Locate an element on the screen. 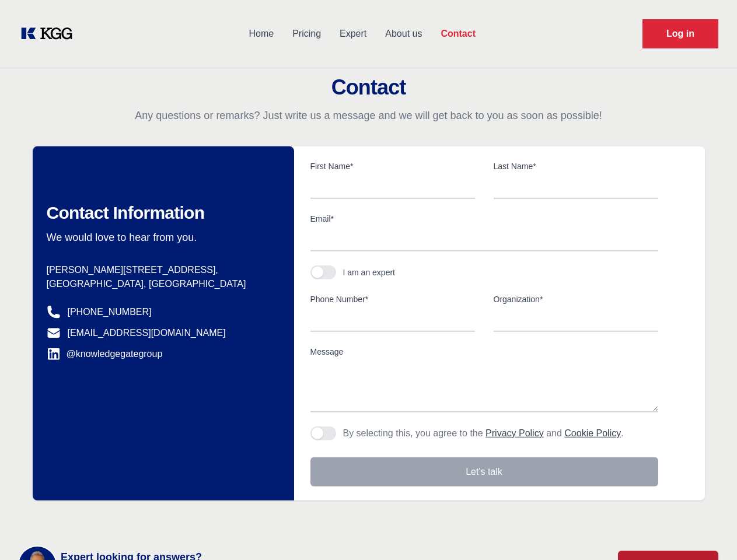 This screenshot has width=737, height=560. div: Cookie settings is located at coordinates (42, 552).